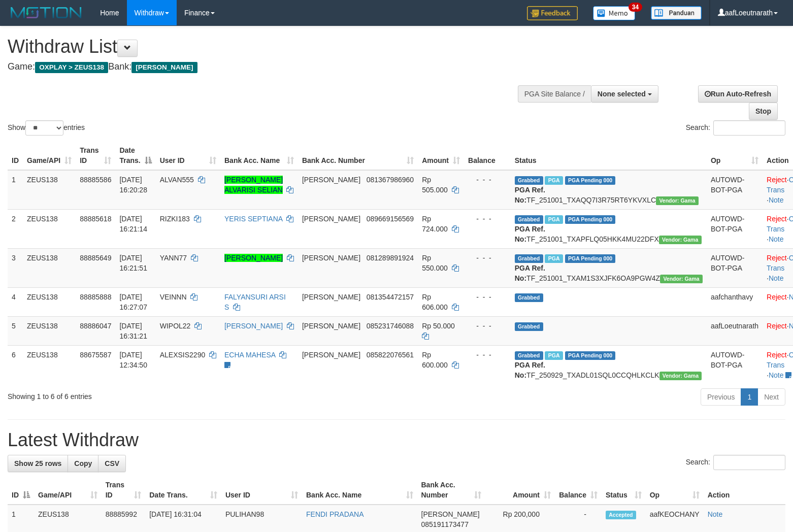 The width and height of the screenshot is (793, 532). Describe the element at coordinates (46, 13) in the screenshot. I see `img: MOTION_logo.png` at that location.